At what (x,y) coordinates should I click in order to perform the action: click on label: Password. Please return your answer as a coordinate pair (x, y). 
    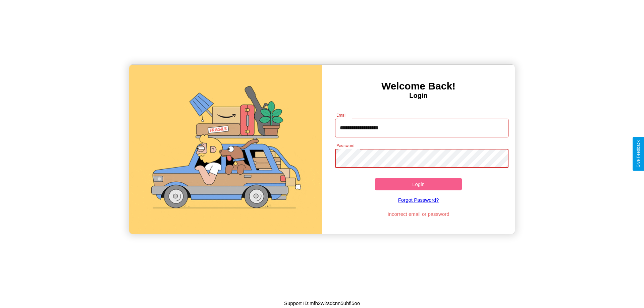
    Looking at the image, I should click on (345, 146).